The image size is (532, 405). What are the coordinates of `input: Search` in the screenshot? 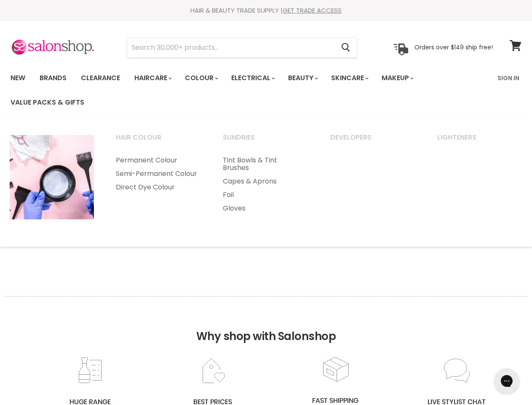 It's located at (231, 48).